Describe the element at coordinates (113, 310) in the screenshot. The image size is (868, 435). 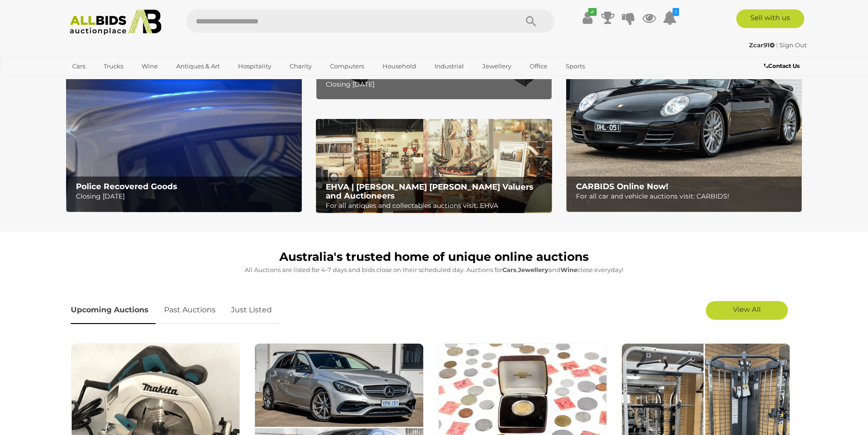
I see `a: Upcoming Auctions` at that location.